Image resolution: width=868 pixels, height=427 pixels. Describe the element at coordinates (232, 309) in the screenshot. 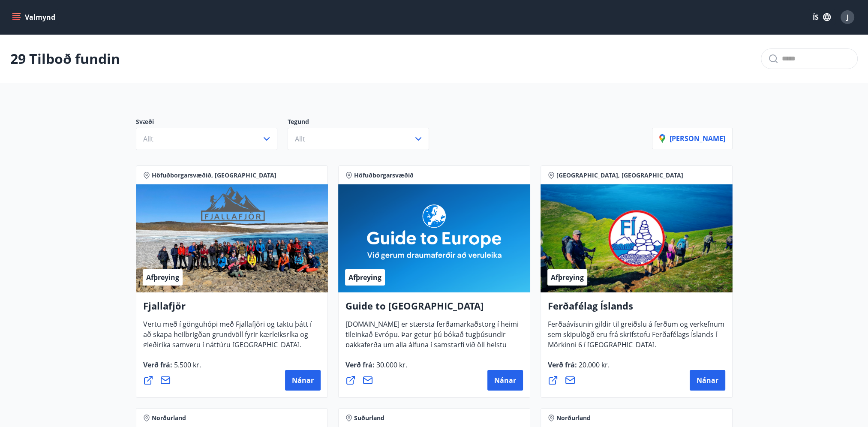

I see `h4: Fjallafjör` at that location.